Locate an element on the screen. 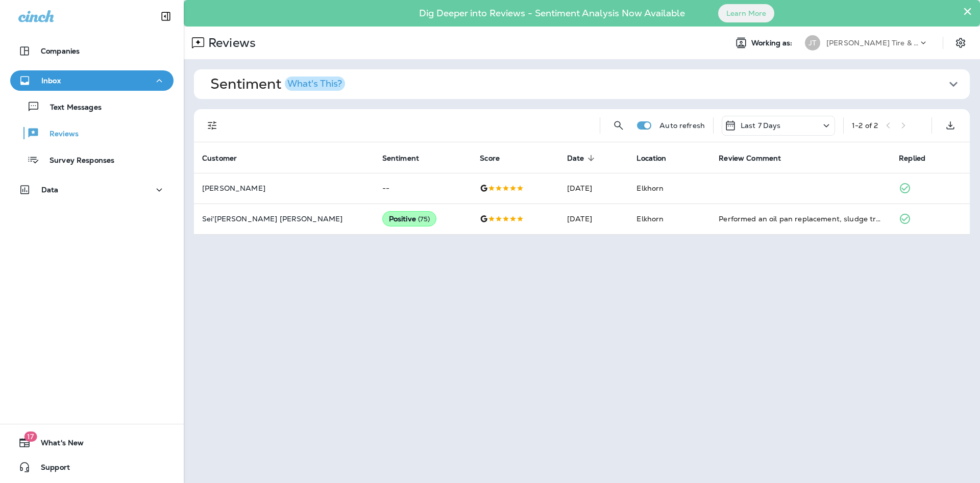  div: 1 - 2 of 2 is located at coordinates (864, 126).